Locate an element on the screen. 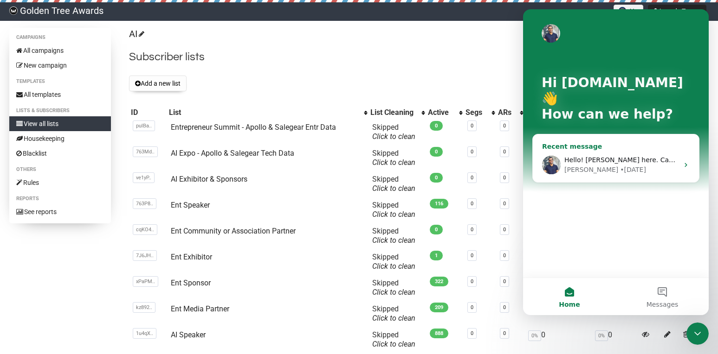 This screenshot has height=354, width=718. a: AI Speaker is located at coordinates (188, 335).